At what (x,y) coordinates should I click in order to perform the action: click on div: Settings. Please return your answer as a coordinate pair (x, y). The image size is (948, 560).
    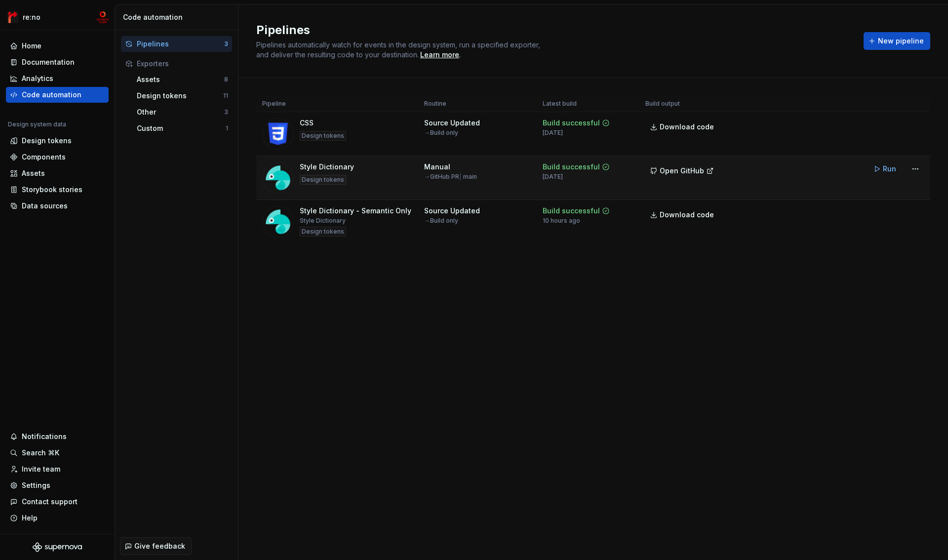
    Looking at the image, I should click on (36, 485).